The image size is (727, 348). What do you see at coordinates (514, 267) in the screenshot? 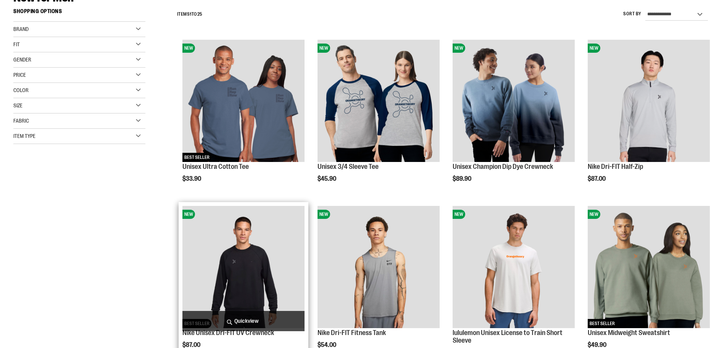
I see `img: lululemon Unisex License to Train Short Sleeve` at bounding box center [514, 267].